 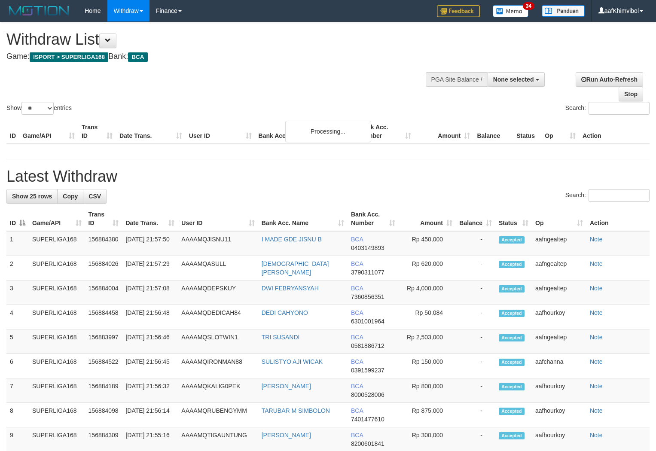 What do you see at coordinates (18, 342) in the screenshot?
I see `td: 5` at bounding box center [18, 342].